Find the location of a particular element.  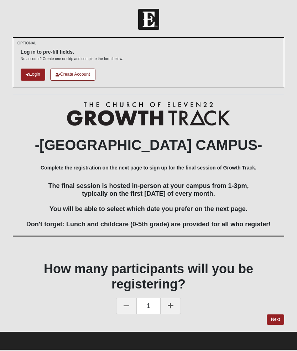

a: Login is located at coordinates (33, 74).